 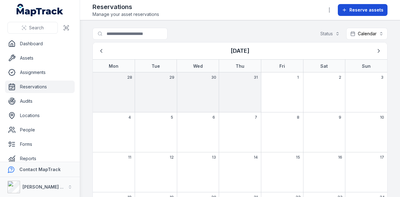 What do you see at coordinates (40, 144) in the screenshot?
I see `a: Forms` at bounding box center [40, 144].